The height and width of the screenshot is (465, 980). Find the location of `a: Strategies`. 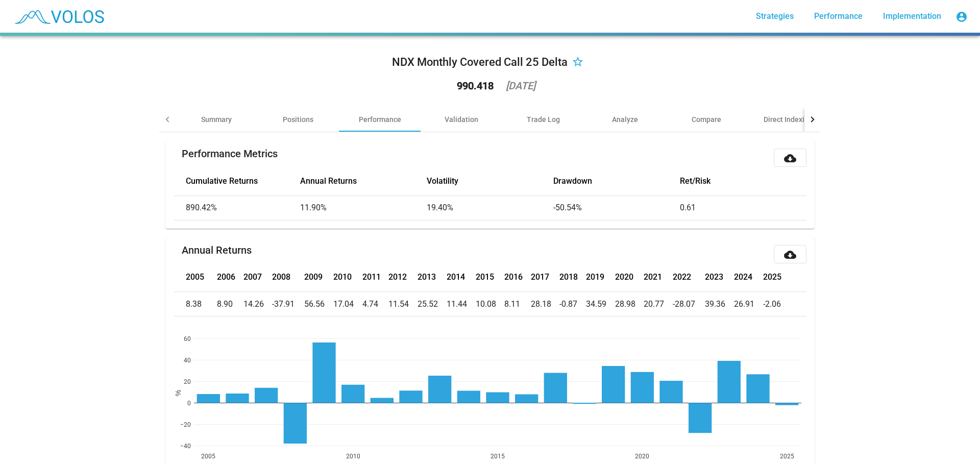

a: Strategies is located at coordinates (775, 16).